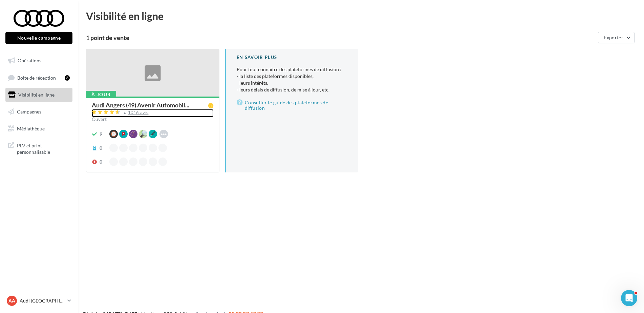 The height and width of the screenshot is (313, 644). I want to click on span: Ouvert, so click(99, 119).